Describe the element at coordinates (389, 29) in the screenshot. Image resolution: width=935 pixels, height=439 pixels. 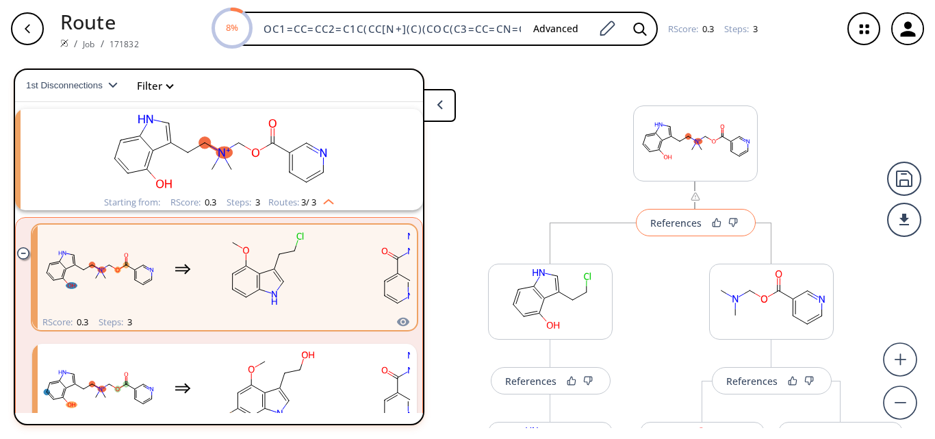
I see `input: Enter SMILES` at that location.